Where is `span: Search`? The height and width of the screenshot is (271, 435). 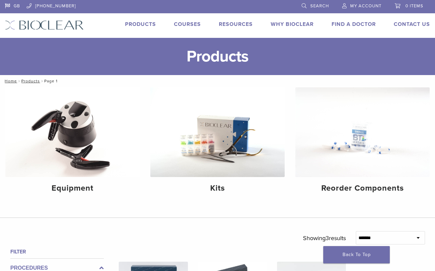
span: Search is located at coordinates (319, 6).